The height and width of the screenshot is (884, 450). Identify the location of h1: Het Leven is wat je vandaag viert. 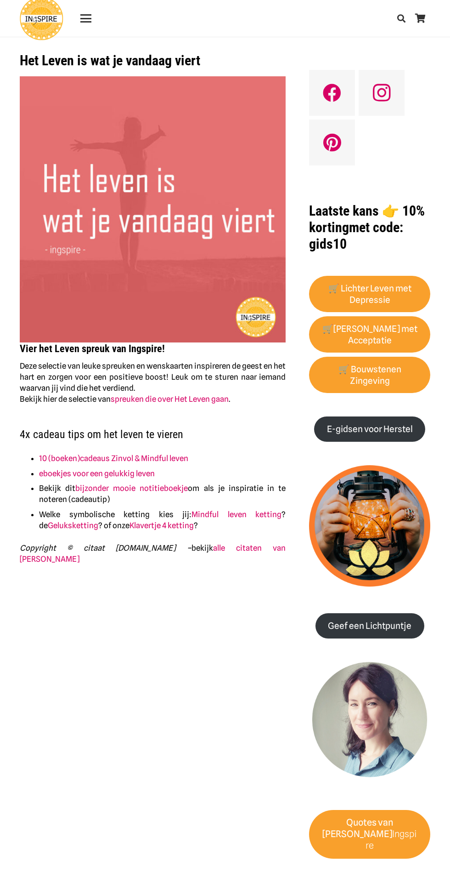
(153, 61).